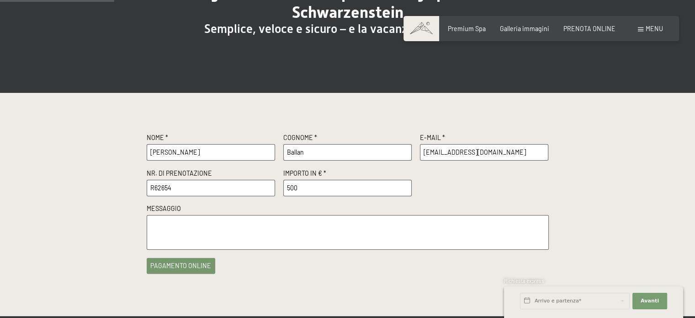 The height and width of the screenshot is (318, 695). I want to click on label: E-Mail *, so click(484, 138).